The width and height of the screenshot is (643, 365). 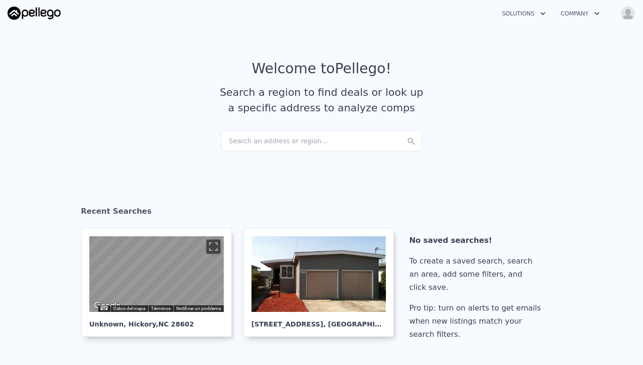 I want to click on div: Street View, so click(x=157, y=274).